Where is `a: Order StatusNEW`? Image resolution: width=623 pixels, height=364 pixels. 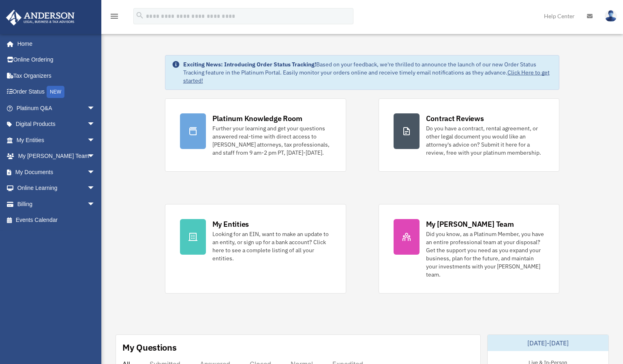
a: Order StatusNEW is located at coordinates (56, 92).